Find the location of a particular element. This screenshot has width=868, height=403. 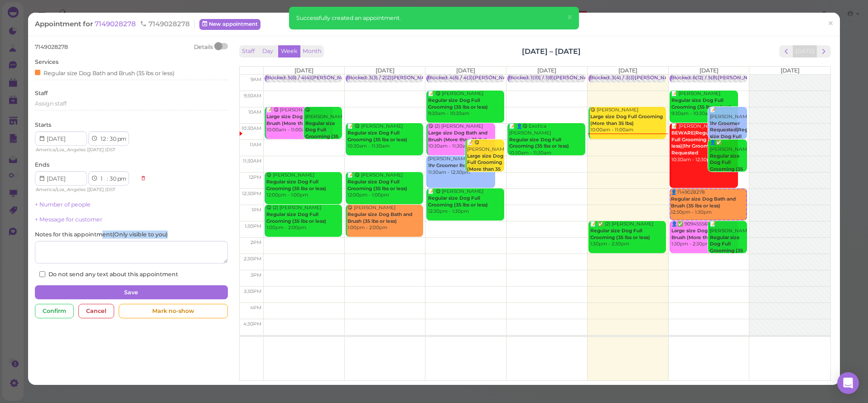

span: 3pm is located at coordinates (256, 274).